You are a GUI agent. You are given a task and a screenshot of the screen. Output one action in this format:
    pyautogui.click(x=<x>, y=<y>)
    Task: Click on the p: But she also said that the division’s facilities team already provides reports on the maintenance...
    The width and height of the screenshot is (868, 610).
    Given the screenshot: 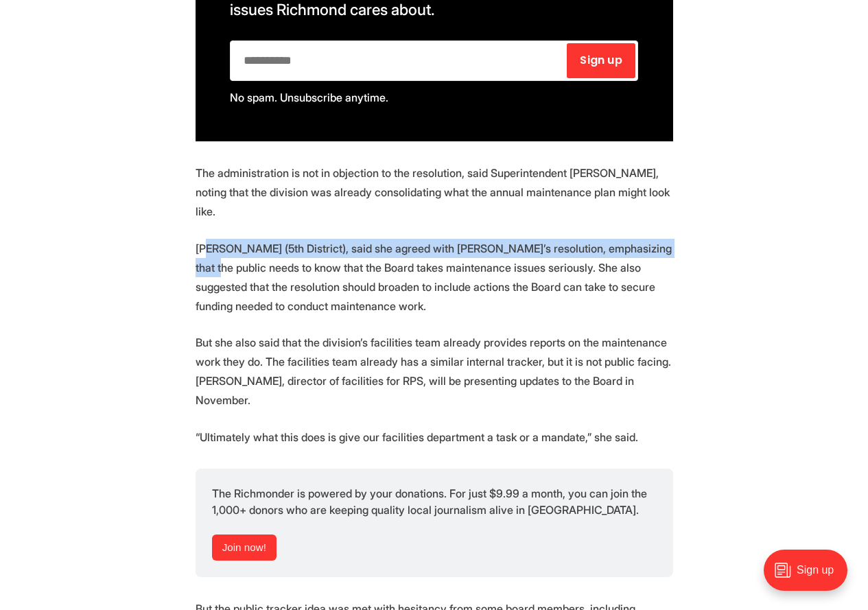 What is the action you would take?
    pyautogui.click(x=435, y=372)
    